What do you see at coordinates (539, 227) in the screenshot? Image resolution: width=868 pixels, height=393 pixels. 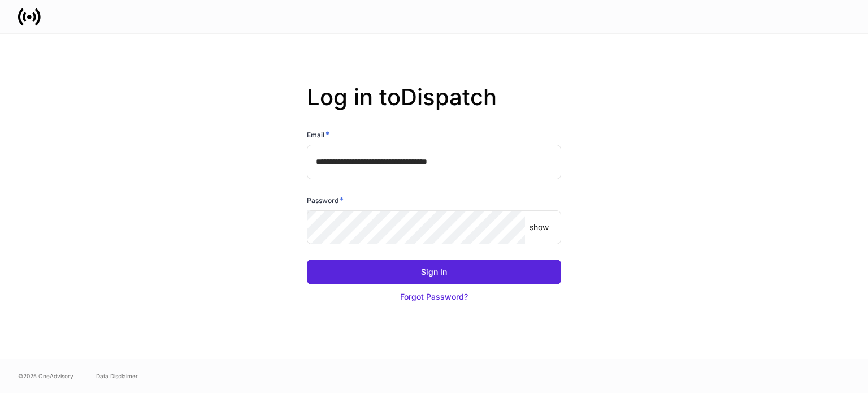 I see `p: show` at bounding box center [539, 227].